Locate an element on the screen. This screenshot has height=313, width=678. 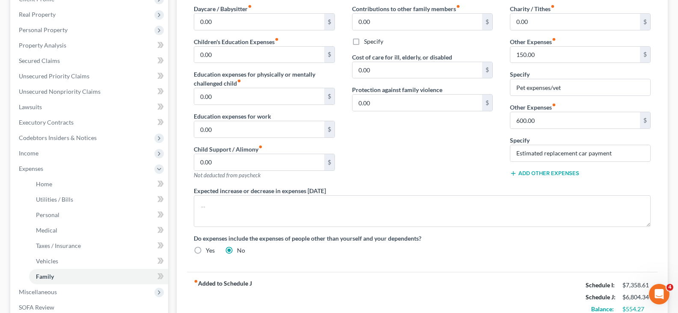
span: Executory Contracts is located at coordinates (46, 122).